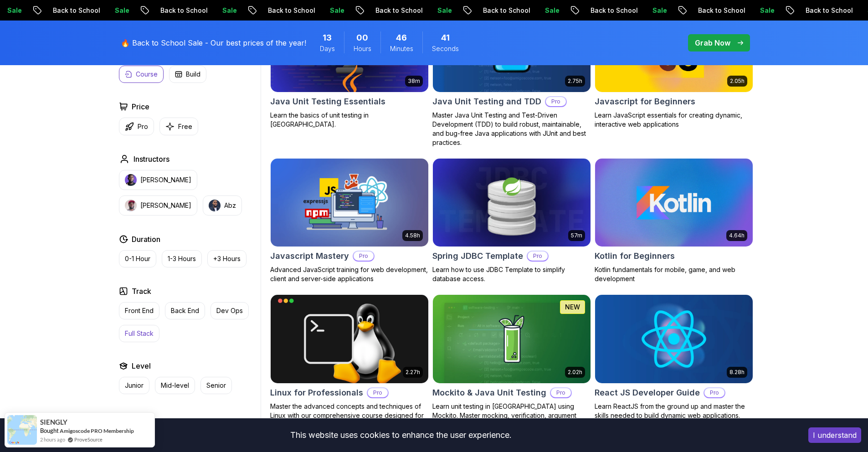 This screenshot has width=868, height=452. What do you see at coordinates (674, 119) in the screenshot?
I see `p: Learn JavaScript essentials for creating dynamic, interactive web applications` at bounding box center [674, 119].